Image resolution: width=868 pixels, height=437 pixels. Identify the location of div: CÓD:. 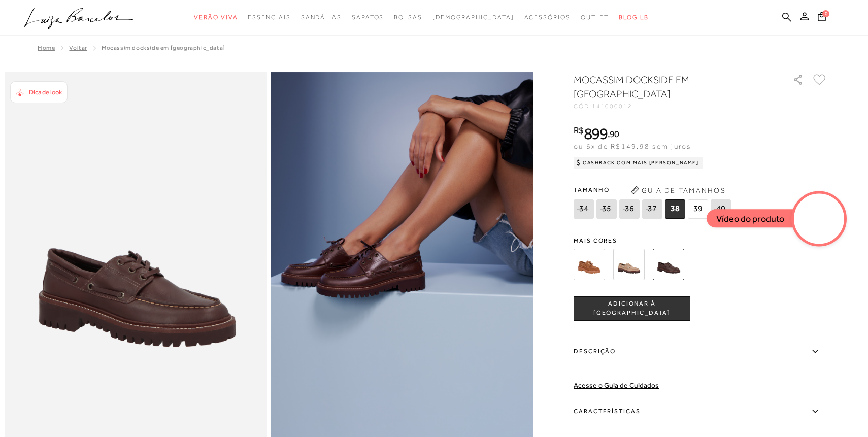
(675, 106).